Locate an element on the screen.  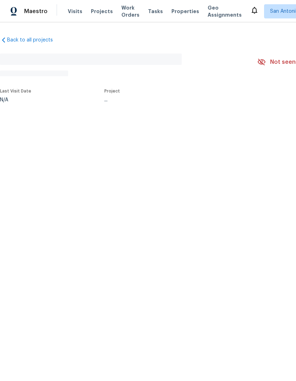
span: Geo Assignments is located at coordinates (225, 11).